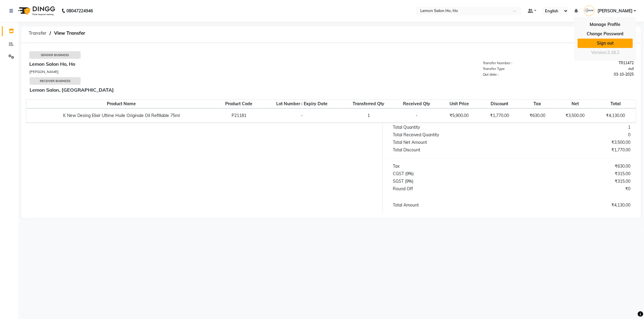  Describe the element at coordinates (573, 150) in the screenshot. I see `div: ₹1,770.00` at that location.